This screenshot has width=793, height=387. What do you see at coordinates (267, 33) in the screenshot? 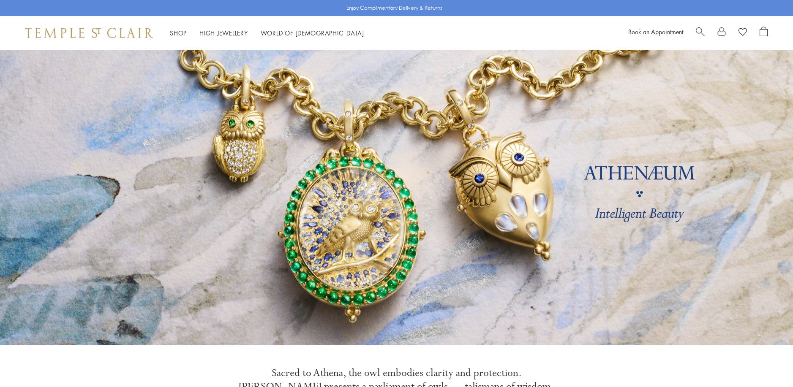
I see `nav: Main navigation` at bounding box center [267, 33].